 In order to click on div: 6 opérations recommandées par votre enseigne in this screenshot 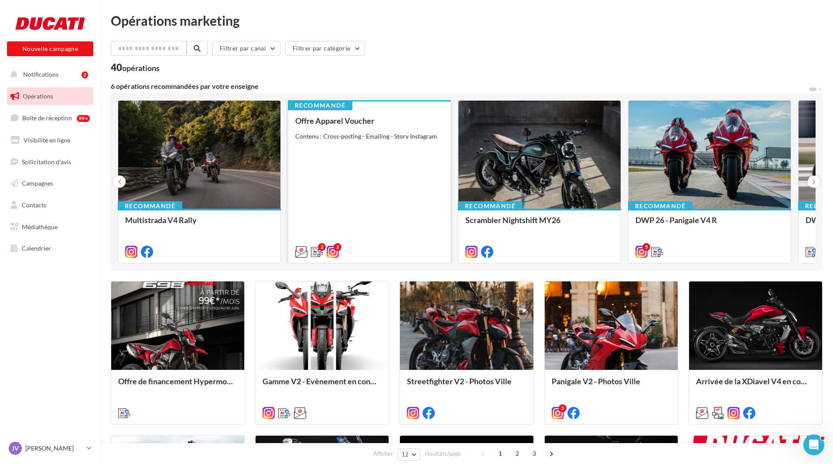, I will do `click(459, 86)`.